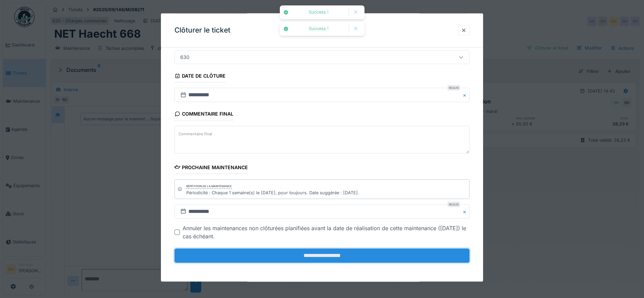 The image size is (644, 298). Describe the element at coordinates (202, 30) in the screenshot. I see `h3: Clôturer le ticket` at that location.